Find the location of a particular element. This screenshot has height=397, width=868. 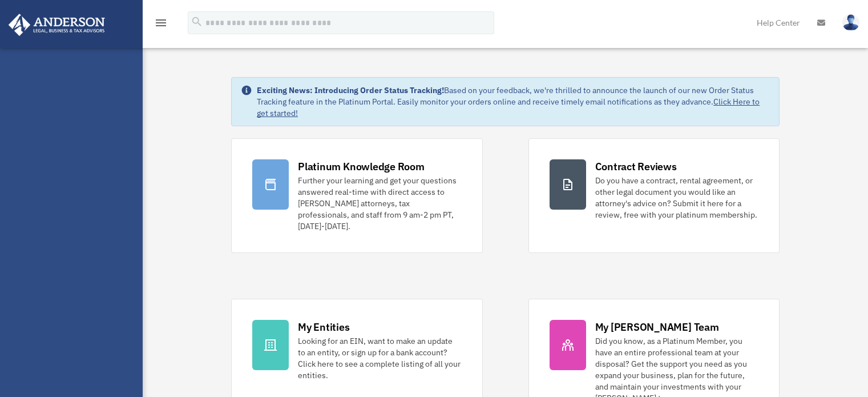

a: Platinum Knowledge Room Further your learning and get your questions answered real-time with dire... is located at coordinates (357, 195).